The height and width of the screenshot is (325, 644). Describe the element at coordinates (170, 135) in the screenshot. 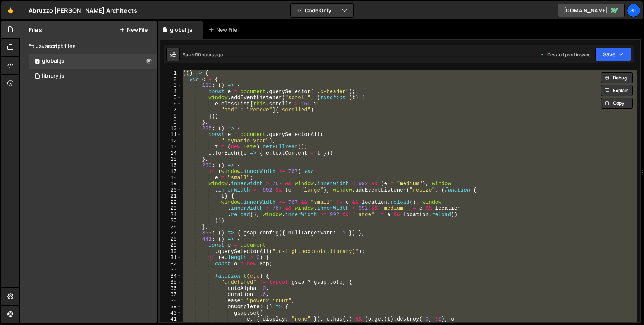

I see `div: 11` at that location.